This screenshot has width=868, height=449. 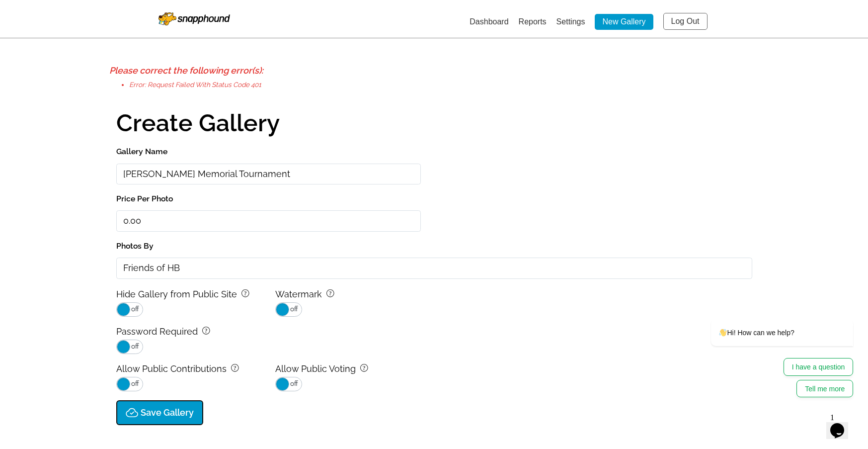 I want to click on span: 1, so click(x=6, y=8).